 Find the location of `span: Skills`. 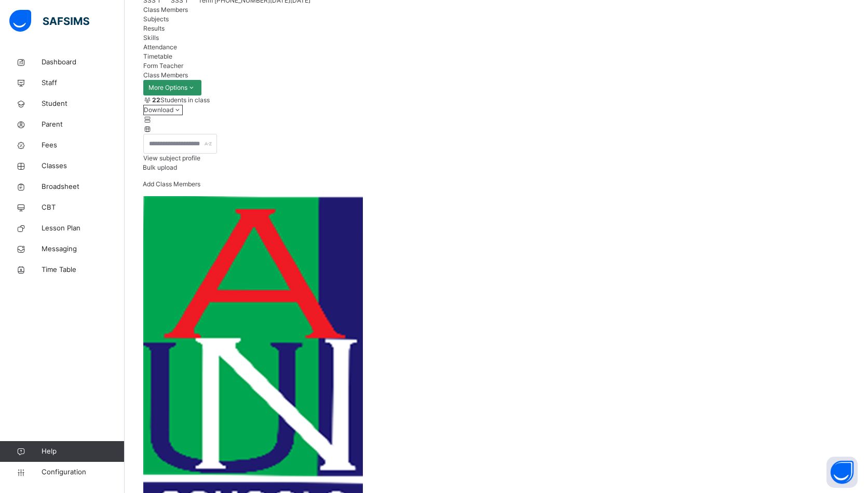

span: Skills is located at coordinates (151, 38).